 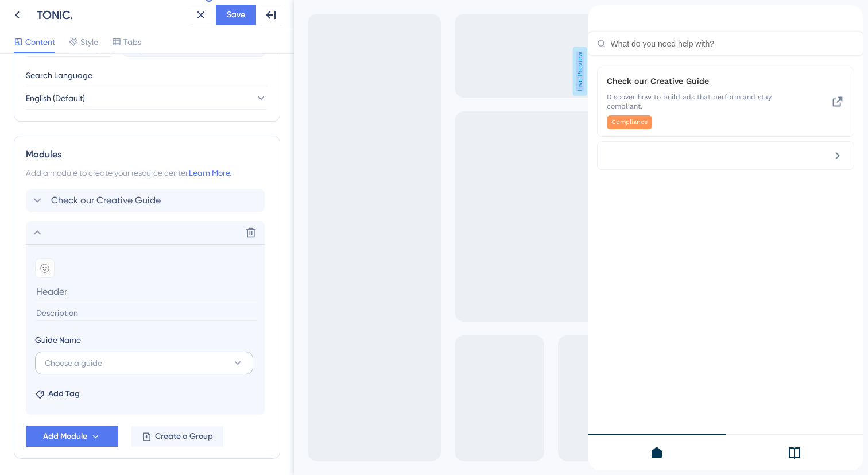 I want to click on div: Modules, so click(x=147, y=155).